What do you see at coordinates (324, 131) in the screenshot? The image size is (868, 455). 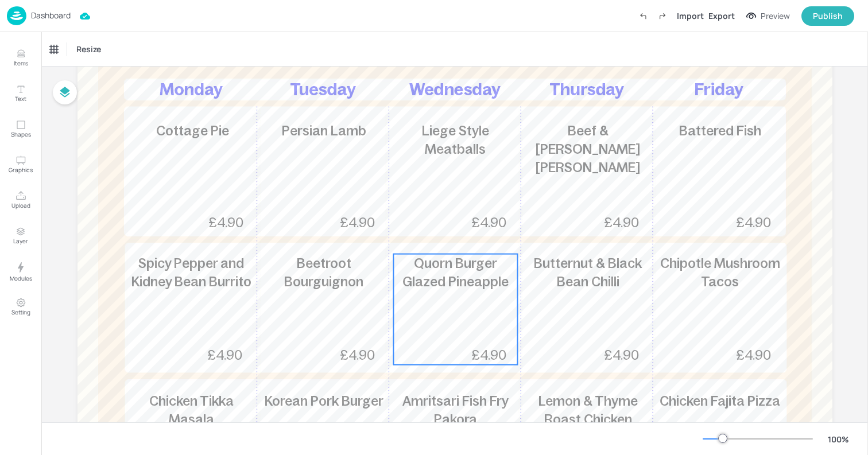 I see `span: Persian Lamb` at bounding box center [324, 131].